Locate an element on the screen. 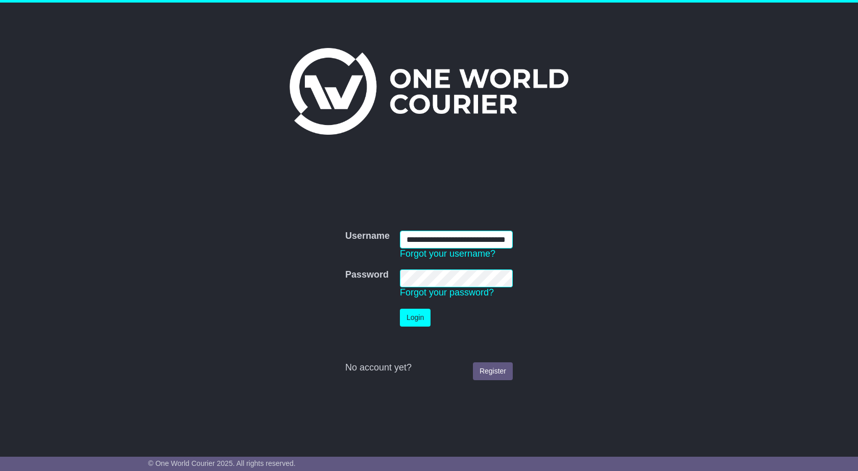 This screenshot has width=858, height=471. a: Forgot your password? is located at coordinates (447, 293).